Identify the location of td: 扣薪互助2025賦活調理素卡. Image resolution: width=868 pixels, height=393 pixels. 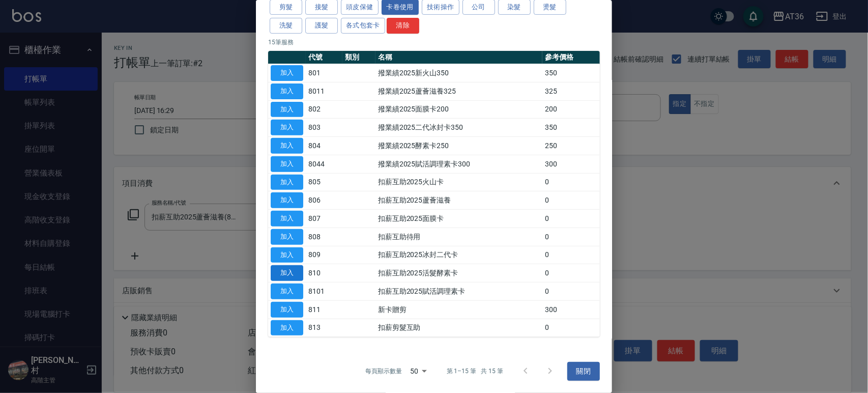
(459, 292).